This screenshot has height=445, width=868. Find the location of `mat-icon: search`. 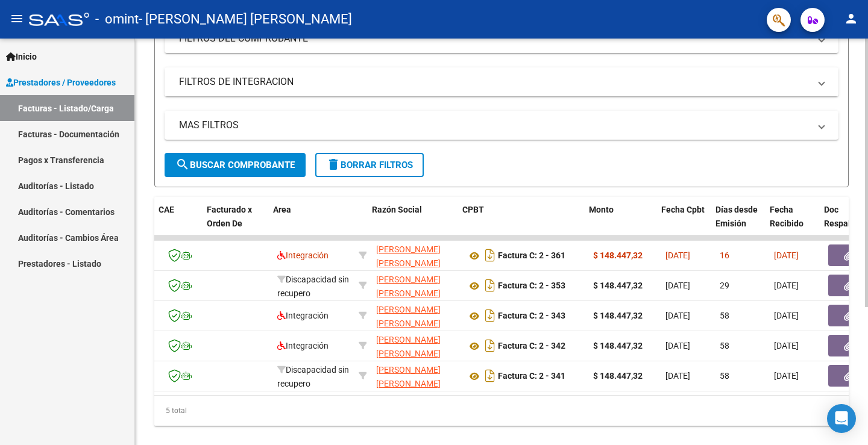

mat-icon: search is located at coordinates (183, 165).